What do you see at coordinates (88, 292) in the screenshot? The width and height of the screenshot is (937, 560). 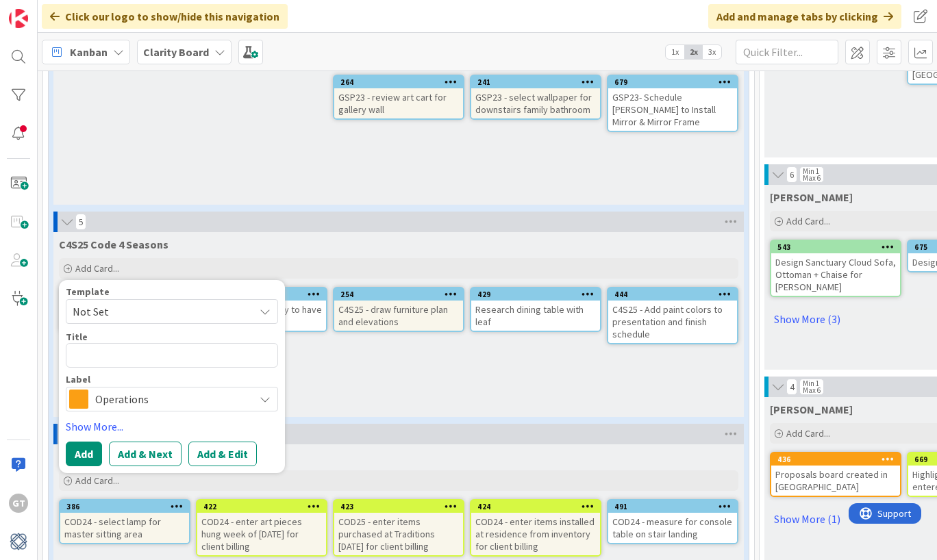 I see `span: Template` at bounding box center [88, 292].